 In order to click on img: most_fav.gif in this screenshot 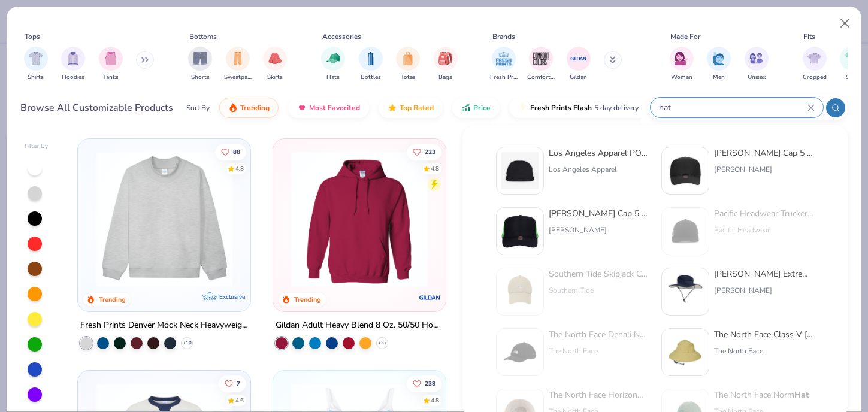, I will do `click(302, 108)`.